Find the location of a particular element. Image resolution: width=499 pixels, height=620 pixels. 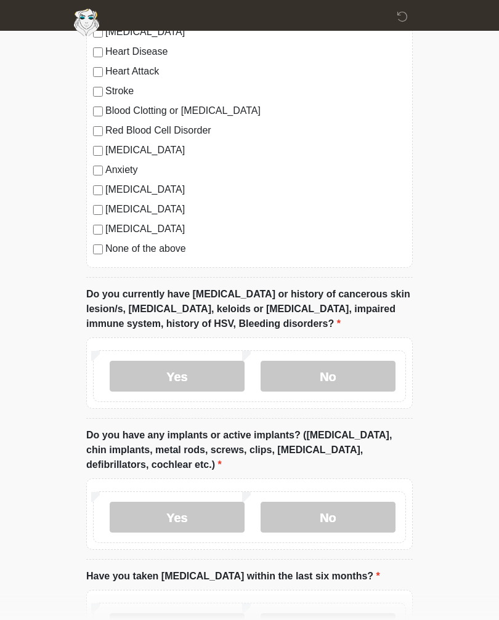

img: Aesthetically Yours Wellness Spa Logo is located at coordinates (86, 23).